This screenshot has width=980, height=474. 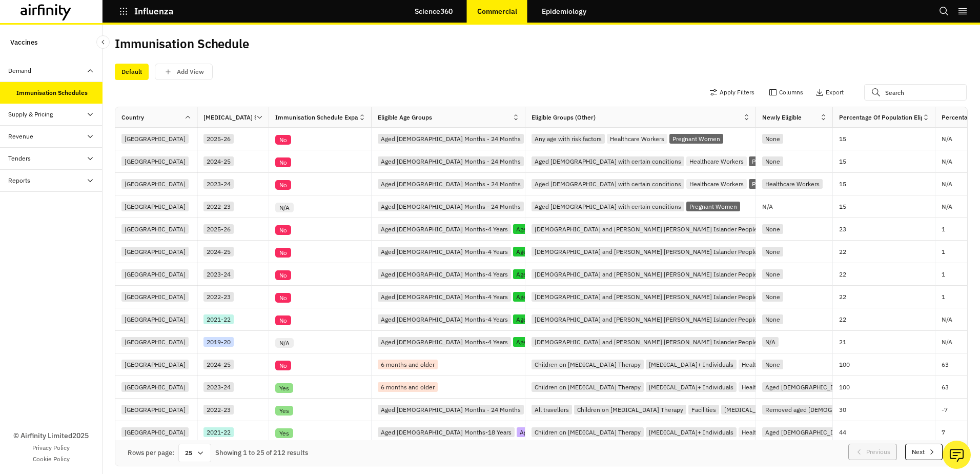 I want to click on div: Demand, so click(x=19, y=71).